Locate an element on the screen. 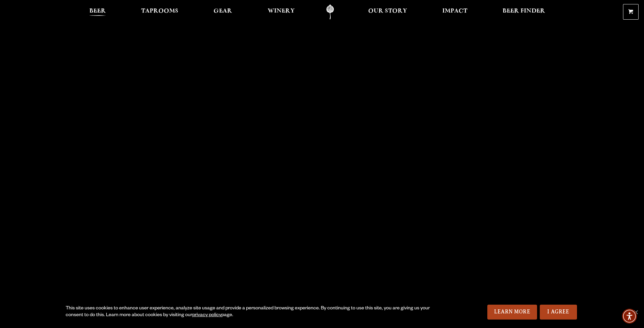 This screenshot has height=328, width=644. span: Gear is located at coordinates (223, 11).